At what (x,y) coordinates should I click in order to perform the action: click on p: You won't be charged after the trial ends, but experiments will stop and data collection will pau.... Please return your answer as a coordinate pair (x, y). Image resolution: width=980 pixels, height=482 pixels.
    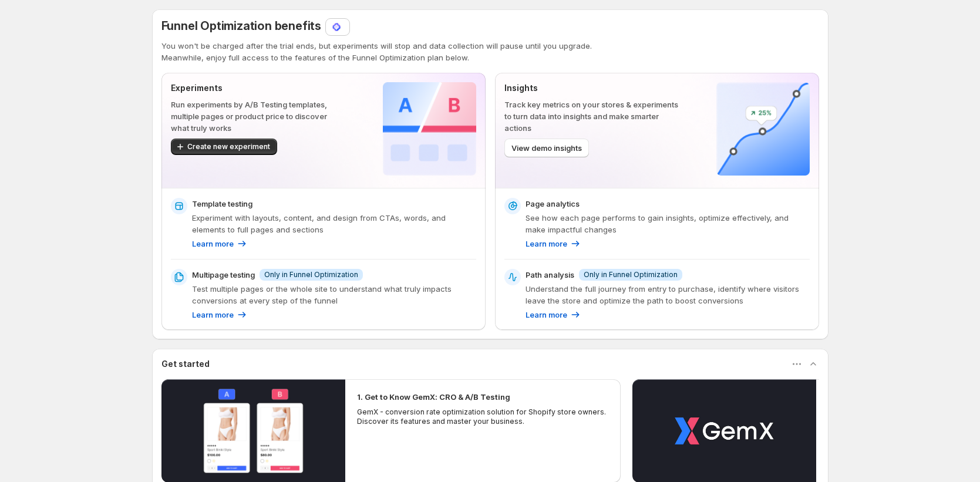
    Looking at the image, I should click on (490, 45).